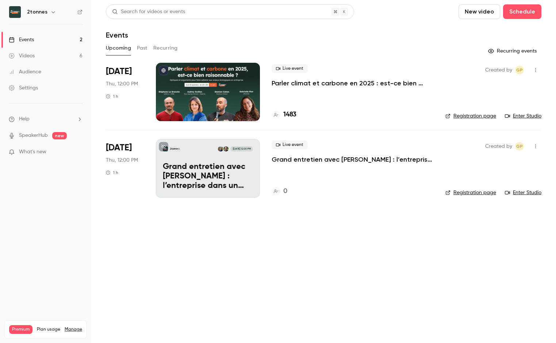 This screenshot has height=343, width=556. What do you see at coordinates (220, 149) in the screenshot?
I see `img: Frédéric Mazzella` at bounding box center [220, 149].